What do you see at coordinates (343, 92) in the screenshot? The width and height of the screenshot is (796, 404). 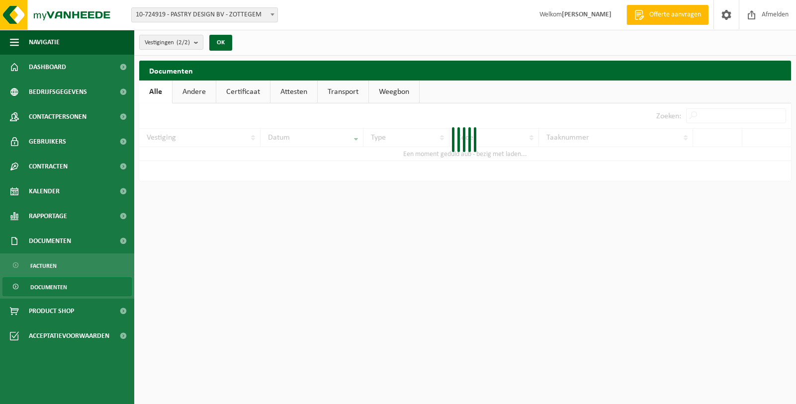 I see `a: Transport` at bounding box center [343, 92].